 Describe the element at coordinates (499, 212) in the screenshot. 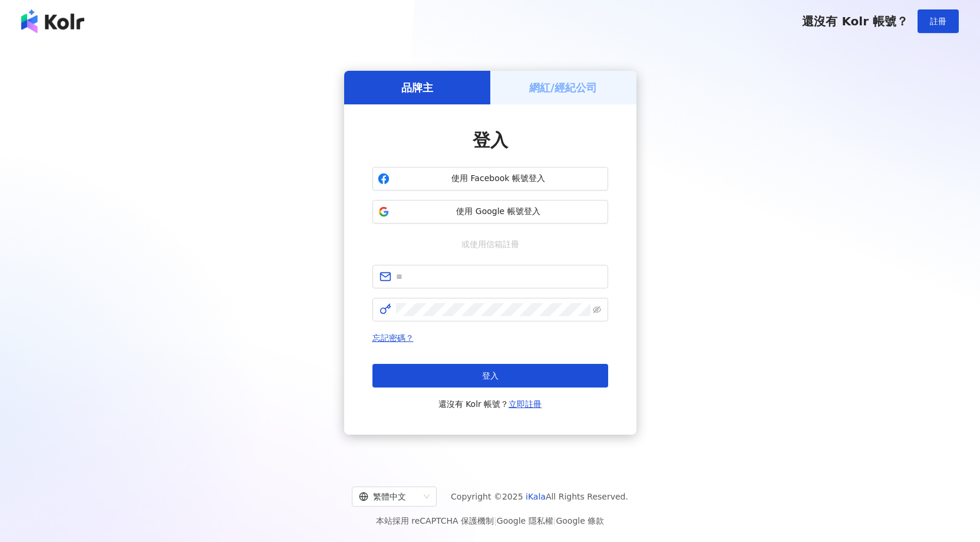

I see `span: 使用 Google 帳號登入` at that location.